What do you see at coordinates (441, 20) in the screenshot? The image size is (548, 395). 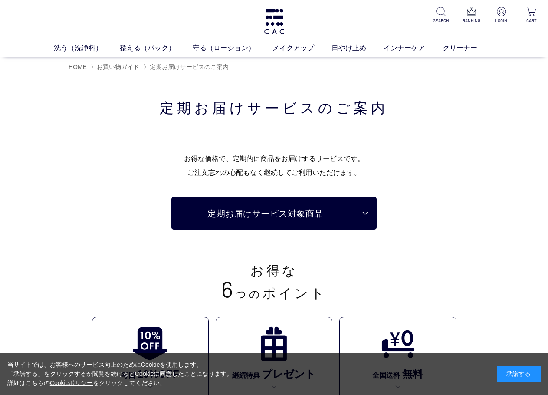 I see `p: SEARCH` at bounding box center [441, 20].